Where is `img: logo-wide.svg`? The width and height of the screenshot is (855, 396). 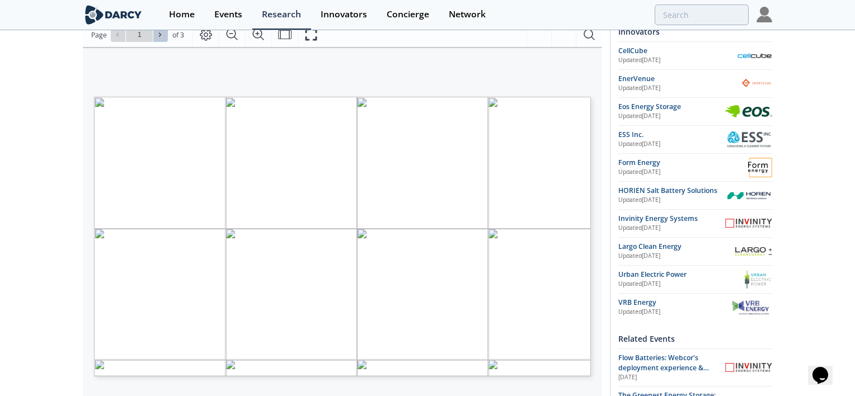
img: logo-wide.svg is located at coordinates (113, 15).